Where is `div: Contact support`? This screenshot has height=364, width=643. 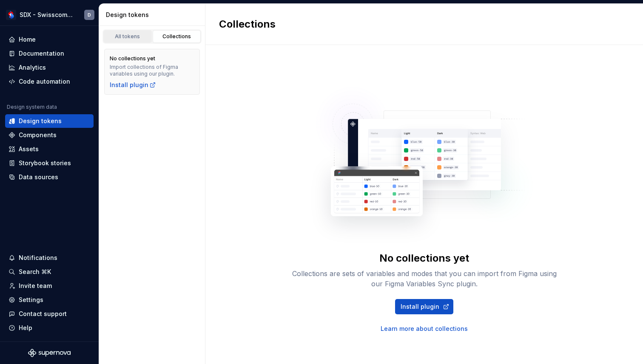 div: Contact support is located at coordinates (42, 314).